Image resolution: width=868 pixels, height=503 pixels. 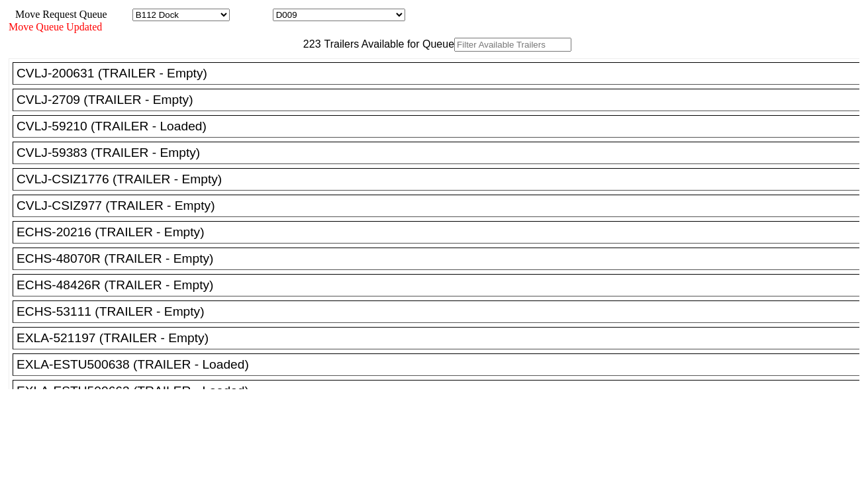 What do you see at coordinates (512, 44) in the screenshot?
I see `input: Filter Available Trailers` at bounding box center [512, 44].